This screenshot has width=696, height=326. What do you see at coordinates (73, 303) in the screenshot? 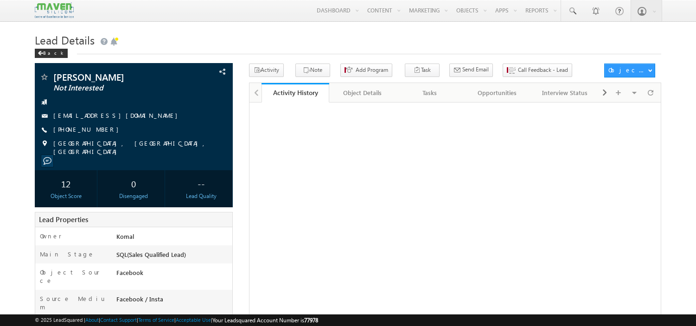
I see `label: Source Medium` at bounding box center [73, 303].